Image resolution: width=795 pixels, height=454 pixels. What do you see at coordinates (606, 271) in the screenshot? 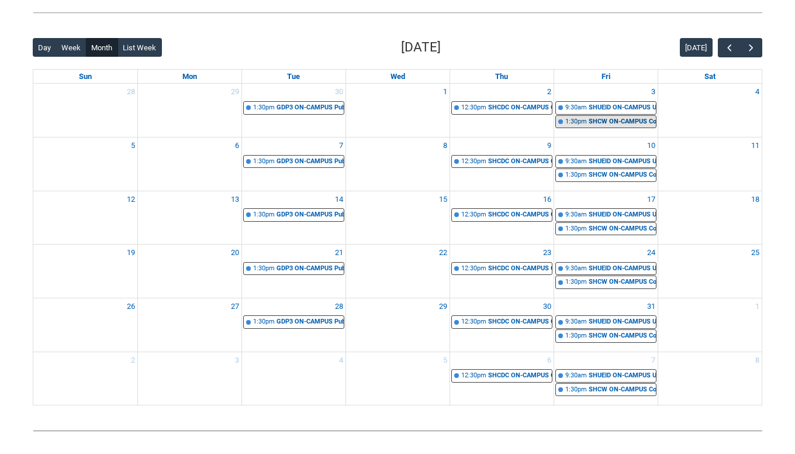
I see `td: Go to October 24, 2025` at bounding box center [606, 271].